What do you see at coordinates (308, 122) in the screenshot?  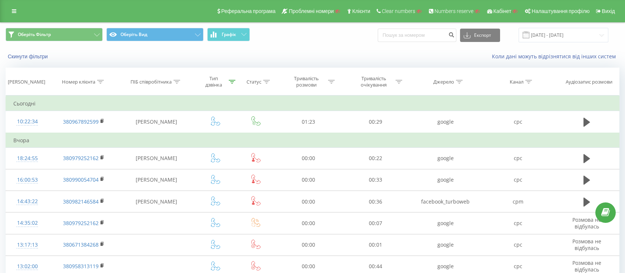 I see `td: 01:23` at bounding box center [308, 122].